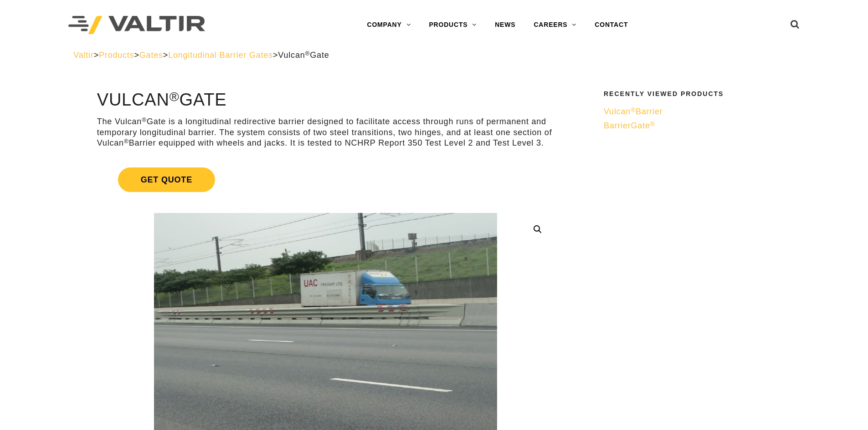 The image size is (868, 430). What do you see at coordinates (697, 126) in the screenshot?
I see `a: BarrierGate®` at bounding box center [697, 126].